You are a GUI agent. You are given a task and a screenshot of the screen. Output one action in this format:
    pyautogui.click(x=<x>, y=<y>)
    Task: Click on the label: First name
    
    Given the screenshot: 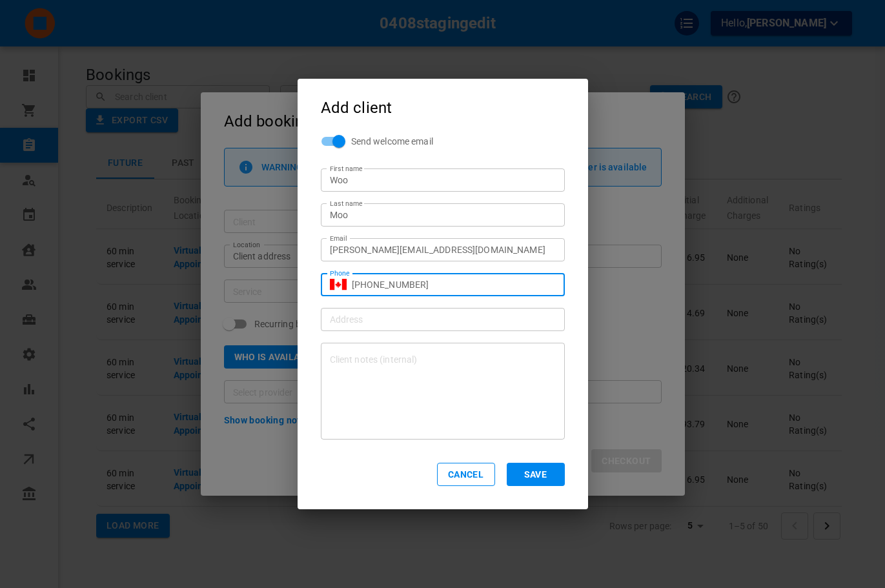 What is the action you would take?
    pyautogui.click(x=346, y=168)
    